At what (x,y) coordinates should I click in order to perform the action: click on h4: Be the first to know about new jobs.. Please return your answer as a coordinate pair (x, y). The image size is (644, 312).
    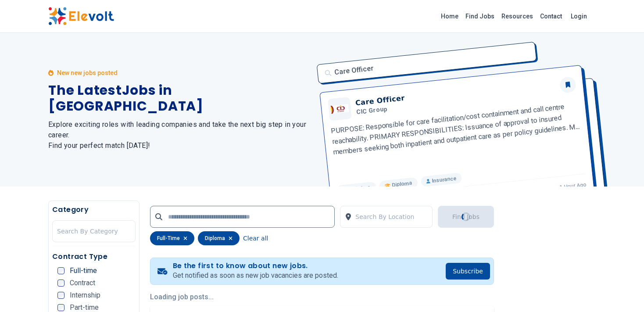
    Looking at the image, I should click on (255, 265).